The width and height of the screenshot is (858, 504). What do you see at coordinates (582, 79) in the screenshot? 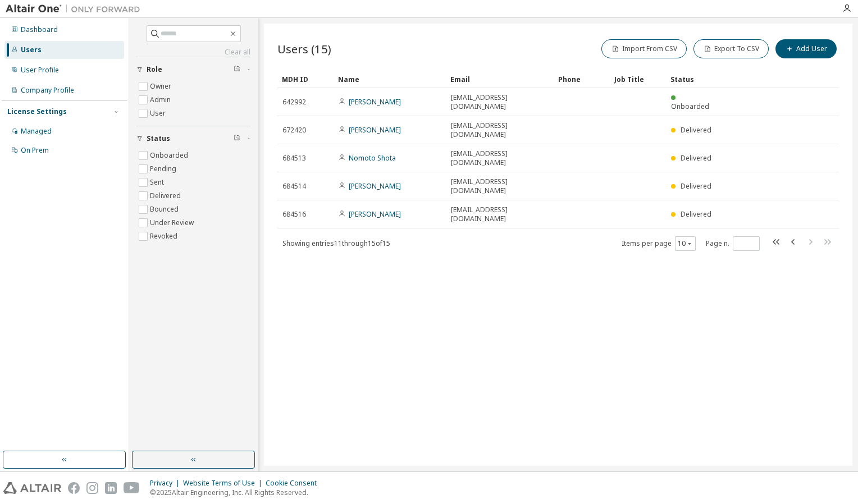
I see `div: Phone` at bounding box center [582, 79].